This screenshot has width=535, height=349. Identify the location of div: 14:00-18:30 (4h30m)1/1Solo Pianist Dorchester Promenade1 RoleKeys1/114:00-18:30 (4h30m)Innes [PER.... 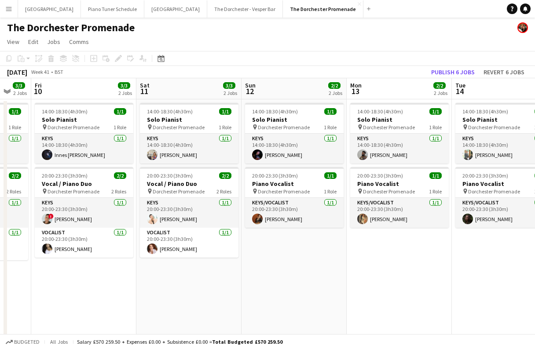
(84, 133).